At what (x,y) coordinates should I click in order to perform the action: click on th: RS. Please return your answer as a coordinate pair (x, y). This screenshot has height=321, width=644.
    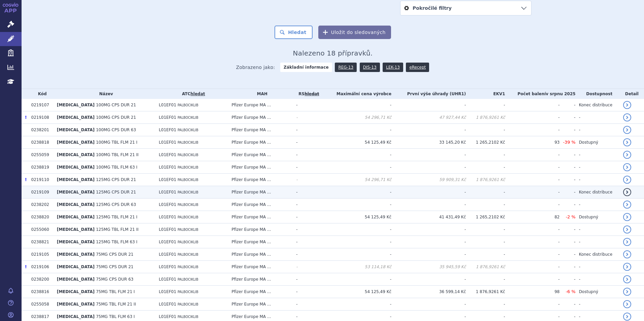
    Looking at the image, I should click on (307, 94).